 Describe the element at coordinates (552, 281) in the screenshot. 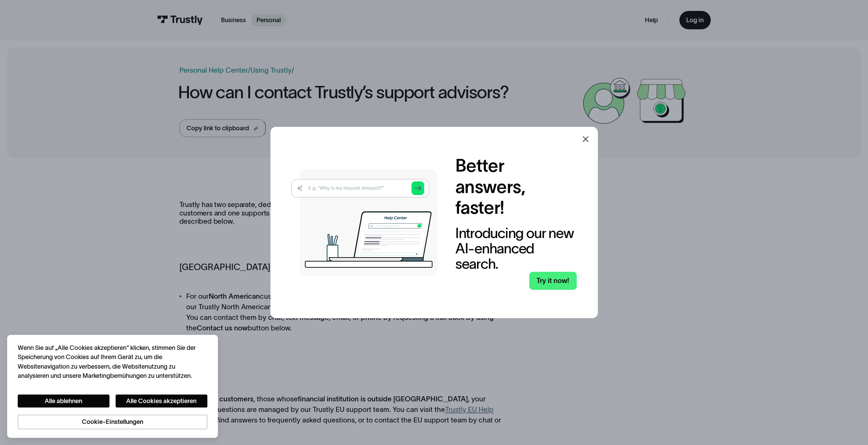

I see `a: Try it now!` at that location.